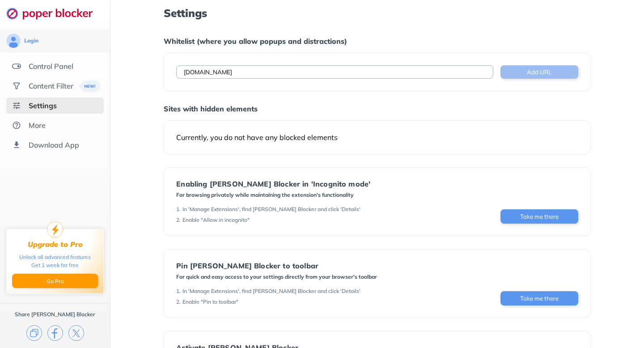 This screenshot has height=348, width=644. Describe the element at coordinates (334, 72) in the screenshot. I see `input: Example: twitter.com` at that location.